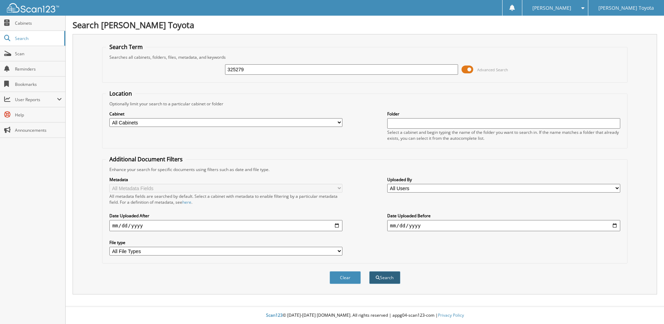  I want to click on label: File type, so click(226, 242).